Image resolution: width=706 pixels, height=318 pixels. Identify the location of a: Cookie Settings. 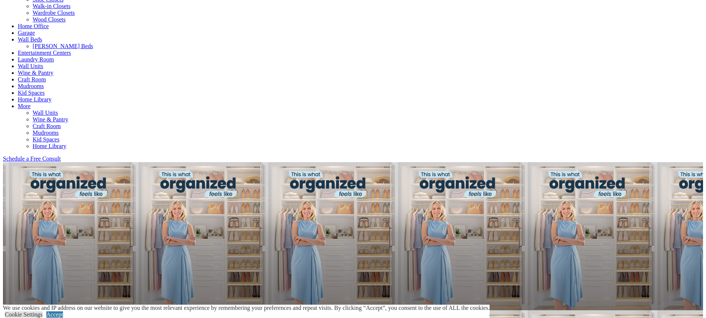
(24, 315).